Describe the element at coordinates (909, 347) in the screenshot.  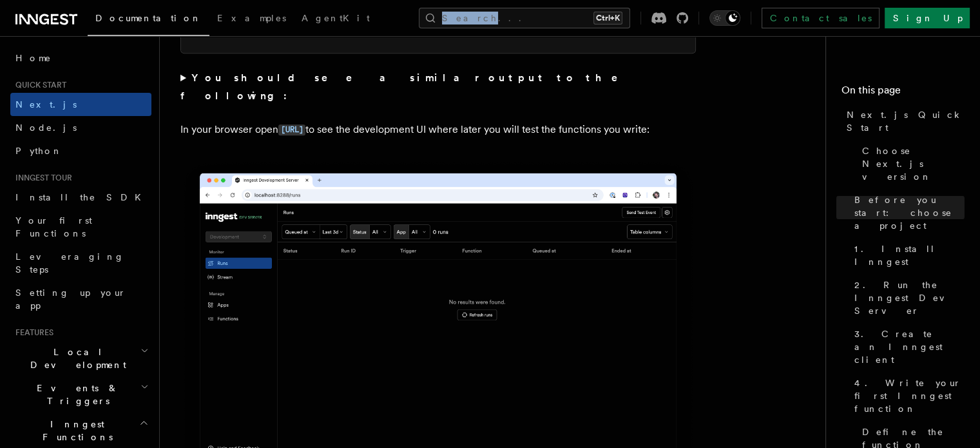
I see `span: 3. Create an Inngest client` at that location.